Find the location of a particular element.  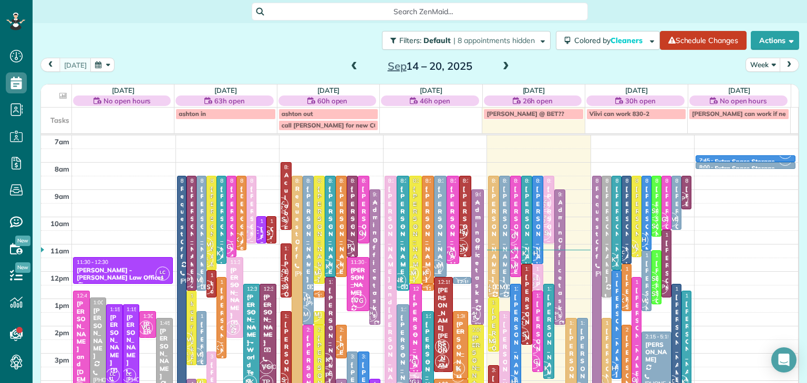

div: Admin Office tasks is located at coordinates (375, 259).